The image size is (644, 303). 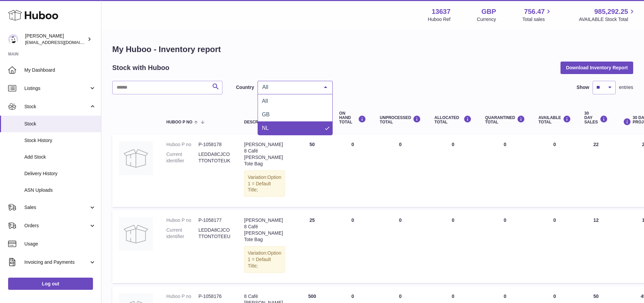 I want to click on dd: P-1058178, so click(x=214, y=144).